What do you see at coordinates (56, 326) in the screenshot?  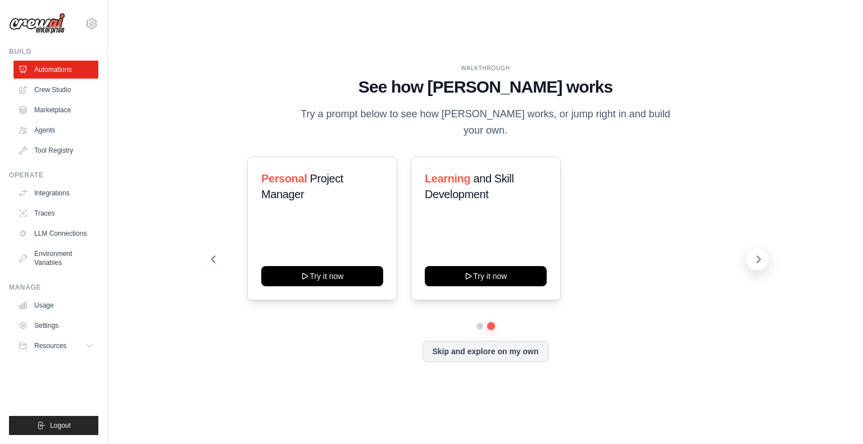 I see `a: Settings` at bounding box center [56, 326].